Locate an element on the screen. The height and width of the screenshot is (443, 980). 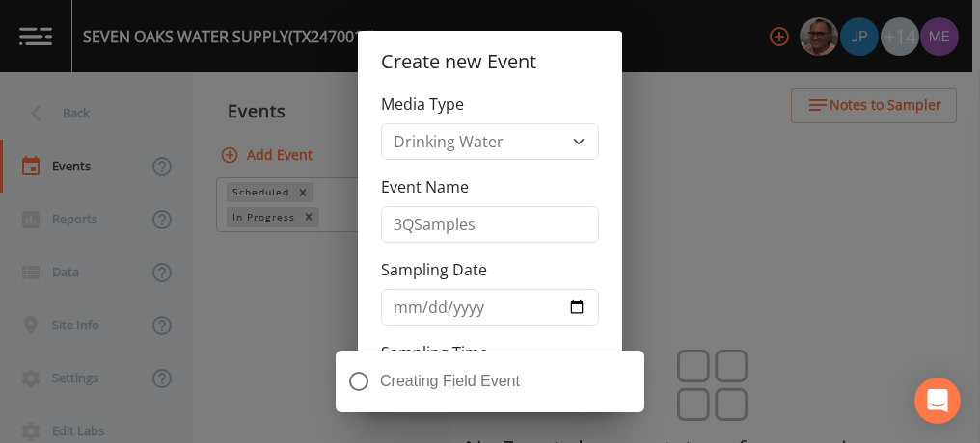
label: Media Type is located at coordinates (422, 104).